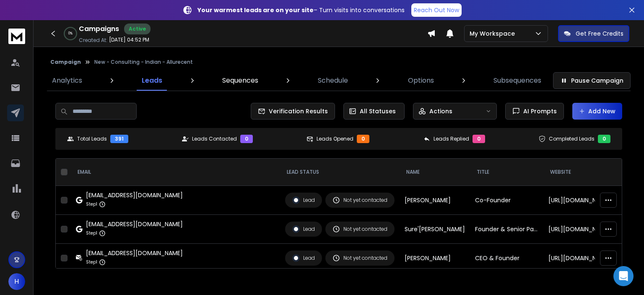 The width and height of the screenshot is (644, 295). Describe the element at coordinates (93, 40) in the screenshot. I see `p: Created At:` at that location.